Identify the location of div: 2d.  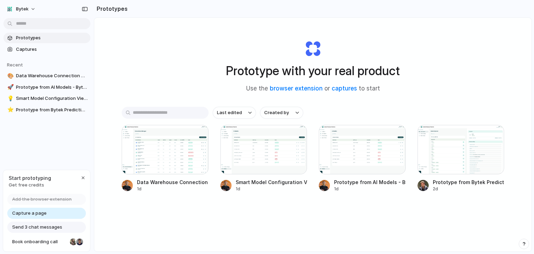
(468, 189).